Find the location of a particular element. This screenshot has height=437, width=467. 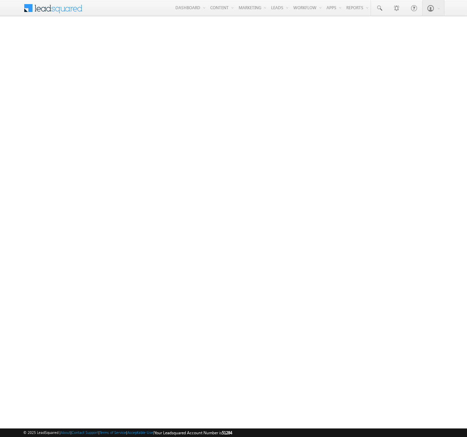

a: Contact Support is located at coordinates (85, 432).